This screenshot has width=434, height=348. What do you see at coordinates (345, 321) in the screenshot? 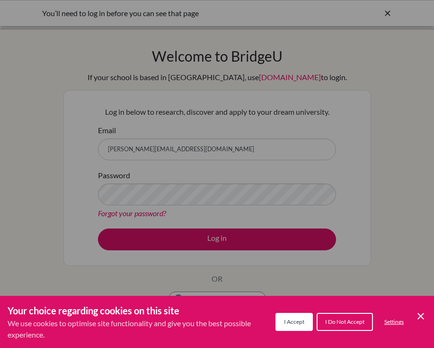
I see `span: I Do Not Accept` at bounding box center [345, 321].